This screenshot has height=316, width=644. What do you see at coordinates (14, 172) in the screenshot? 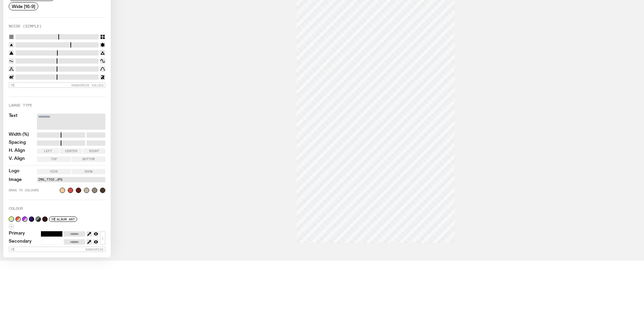
I see `label: Logo` at bounding box center [14, 172].